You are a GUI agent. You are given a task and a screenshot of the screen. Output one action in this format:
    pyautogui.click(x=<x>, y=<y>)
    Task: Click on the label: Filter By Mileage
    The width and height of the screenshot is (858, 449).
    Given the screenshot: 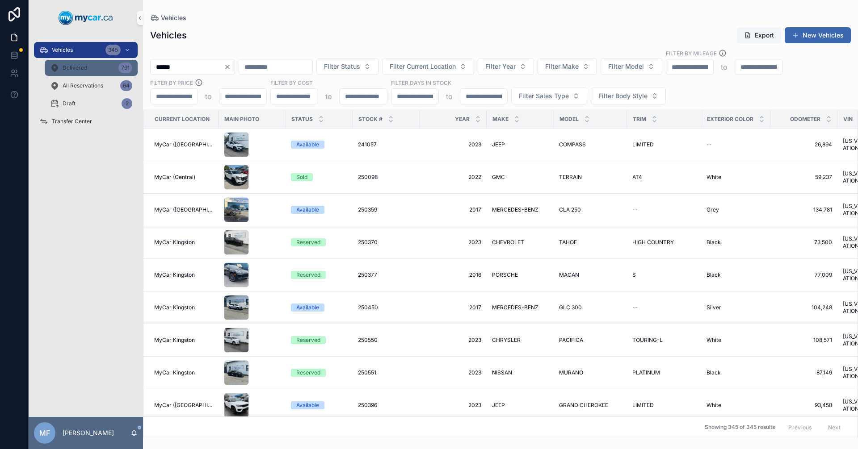 What is the action you would take?
    pyautogui.click(x=691, y=53)
    